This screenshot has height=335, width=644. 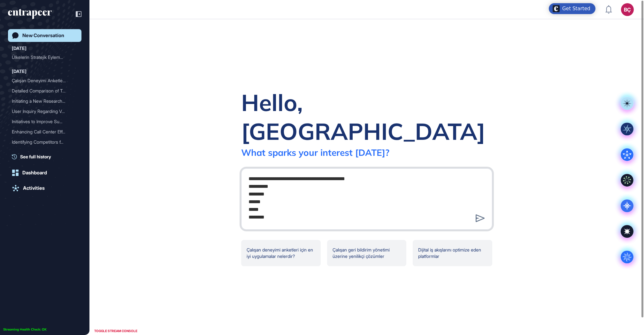 I want to click on div: Çalışan deneyimi anketleri için en iyi uygulamalar nelerdir?, so click(x=281, y=253).